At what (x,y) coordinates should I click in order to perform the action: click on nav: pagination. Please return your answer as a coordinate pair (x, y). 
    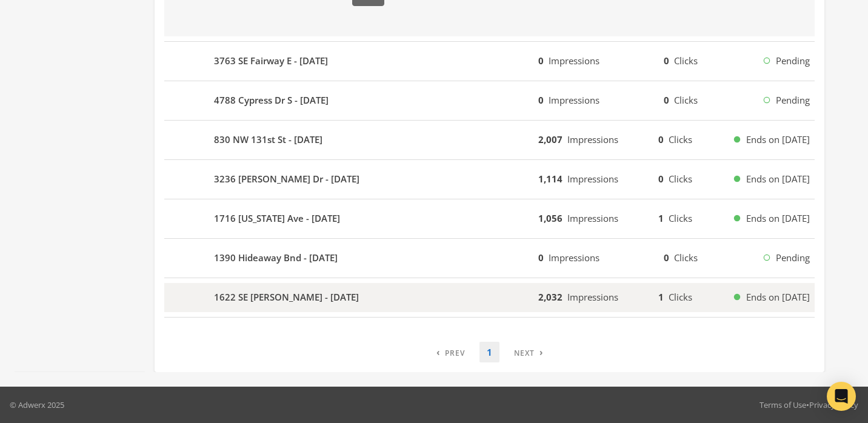
    Looking at the image, I should click on (490, 353).